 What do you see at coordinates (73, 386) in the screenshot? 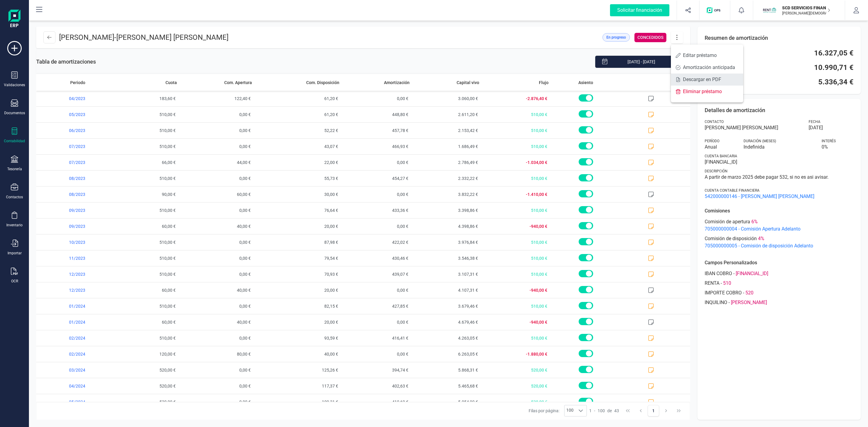
I see `span: 04/2024` at bounding box center [73, 386].